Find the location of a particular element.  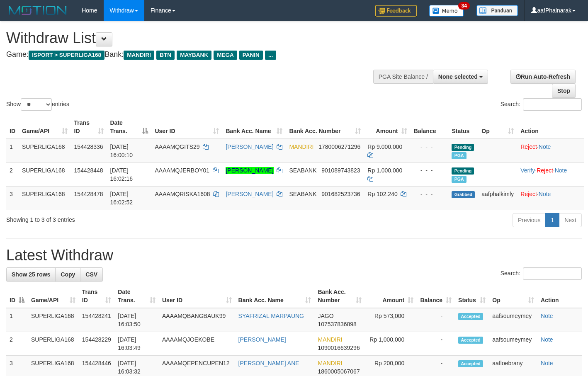

th: ID is located at coordinates (12, 127).